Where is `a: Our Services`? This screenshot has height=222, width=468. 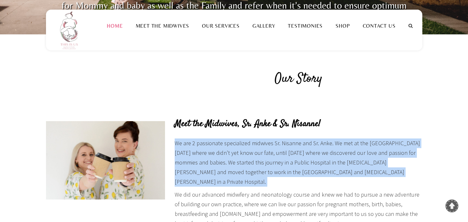
a: Our Services is located at coordinates (221, 26).